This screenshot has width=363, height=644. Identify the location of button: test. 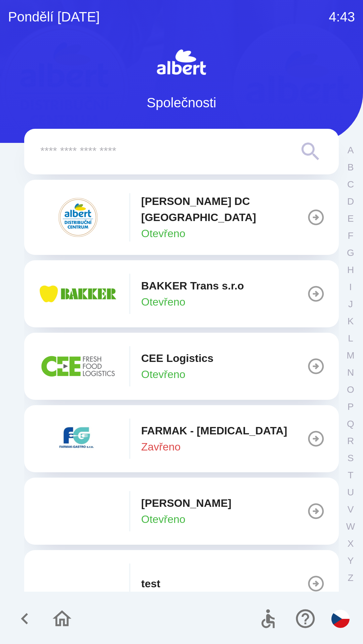
(182, 584).